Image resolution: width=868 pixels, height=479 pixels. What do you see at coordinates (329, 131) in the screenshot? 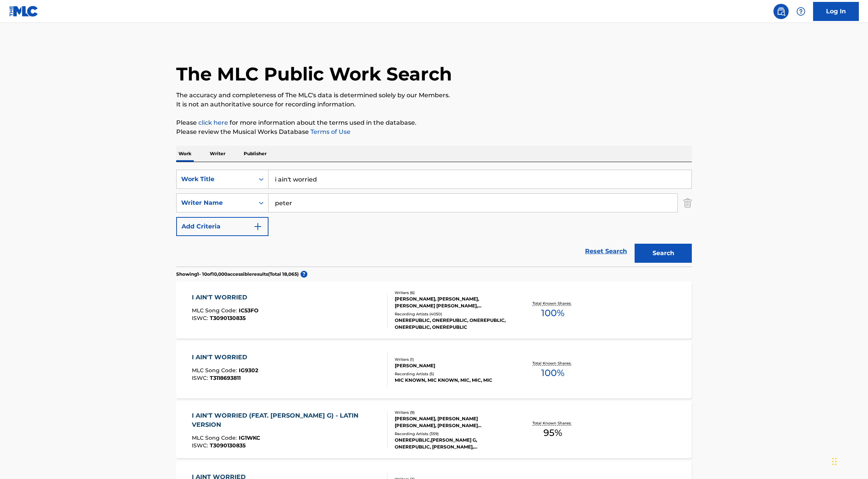
I see `a: Terms of Use` at bounding box center [329, 131].